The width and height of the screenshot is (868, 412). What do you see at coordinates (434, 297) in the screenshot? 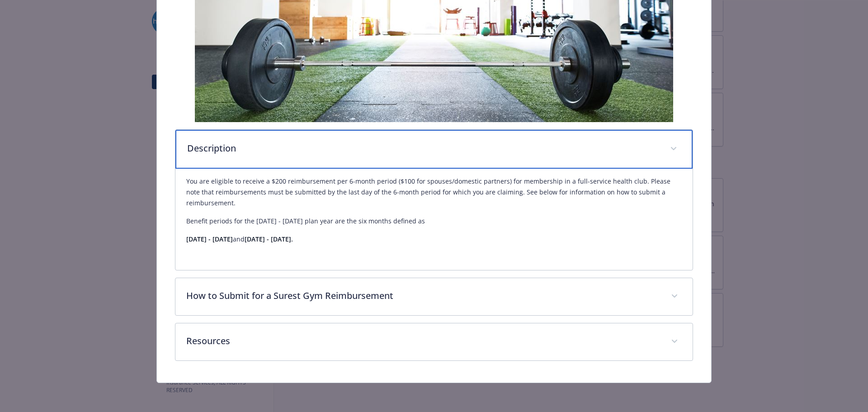
I see `div: How to Submit for a Surest Gym Reimbursement` at bounding box center [434, 297].